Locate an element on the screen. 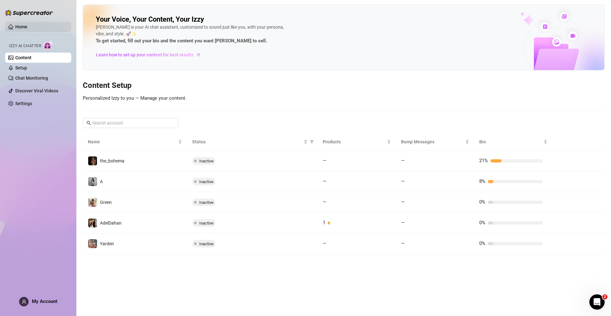 This screenshot has height=316, width=611. th: Bump Messages is located at coordinates (435, 142).